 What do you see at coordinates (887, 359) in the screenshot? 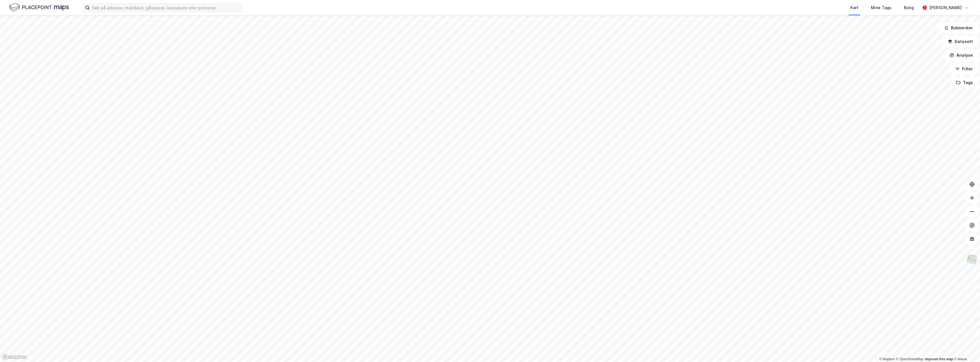
I see `a: Mapbox` at bounding box center [887, 359].